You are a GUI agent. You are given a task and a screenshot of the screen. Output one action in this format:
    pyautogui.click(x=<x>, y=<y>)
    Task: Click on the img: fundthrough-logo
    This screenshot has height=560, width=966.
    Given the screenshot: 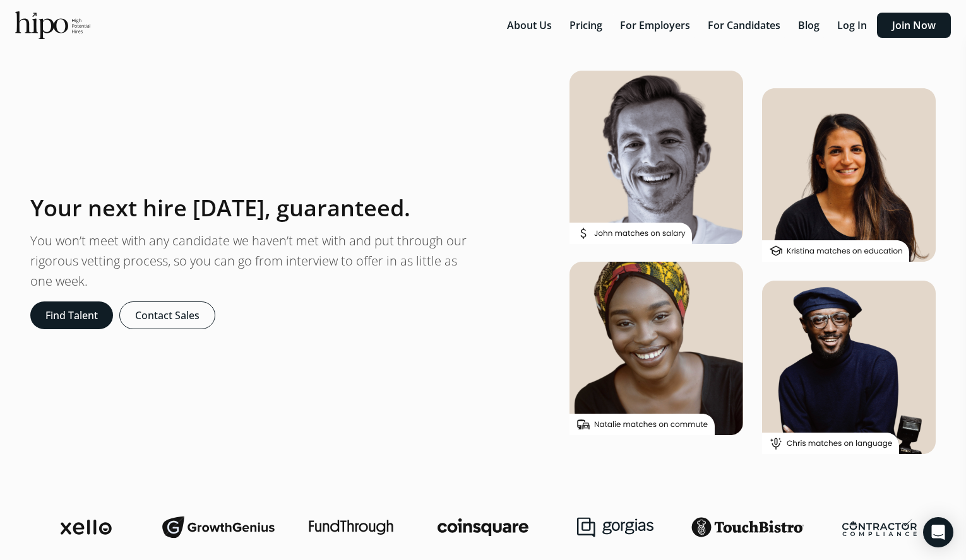 What is the action you would take?
    pyautogui.click(x=351, y=528)
    